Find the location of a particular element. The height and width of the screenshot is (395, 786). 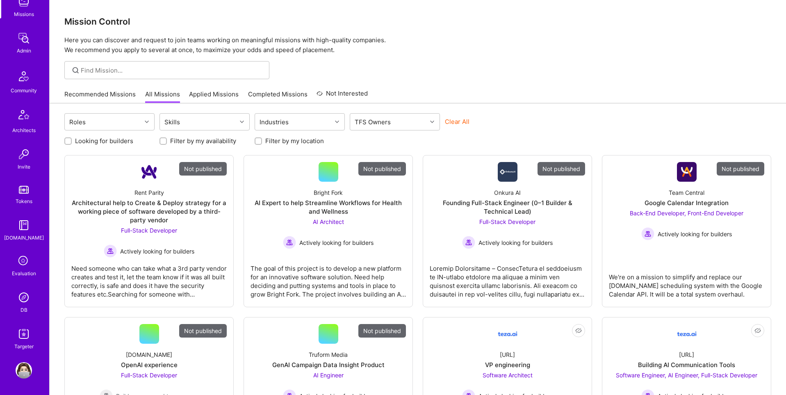

img: tokens is located at coordinates (24, 189).